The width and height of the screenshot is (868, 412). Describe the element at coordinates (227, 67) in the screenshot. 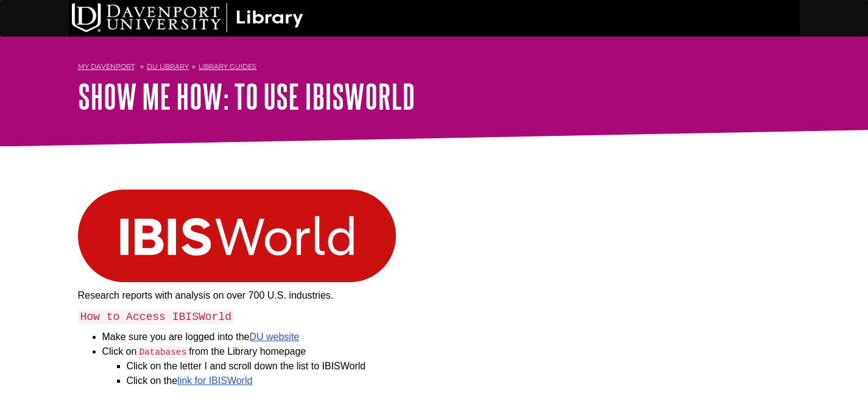

I see `a: Library Guides` at that location.